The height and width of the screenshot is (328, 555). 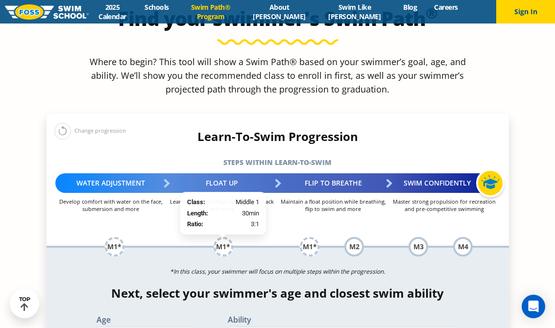 I want to click on div: Flip to Breathe, so click(x=333, y=183).